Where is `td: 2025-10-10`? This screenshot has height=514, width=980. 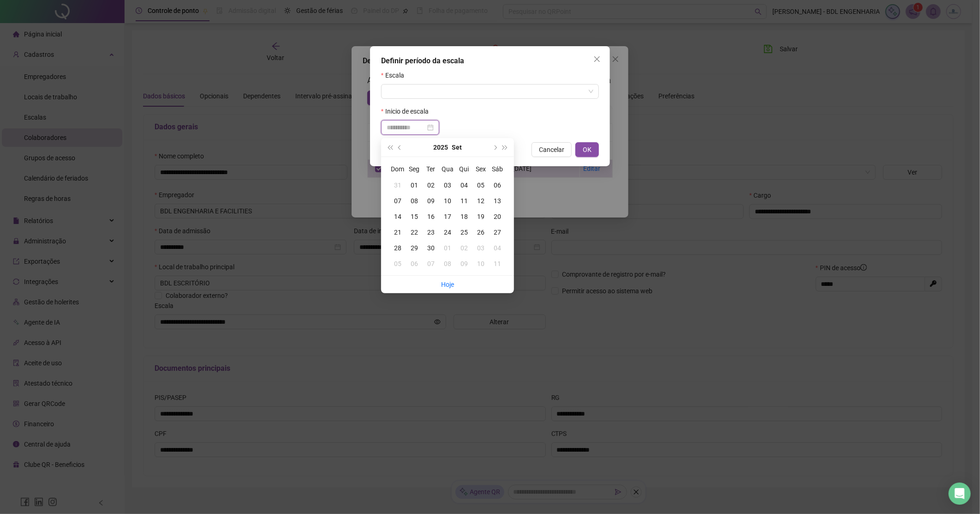
td: 2025-10-10 is located at coordinates (481, 264).